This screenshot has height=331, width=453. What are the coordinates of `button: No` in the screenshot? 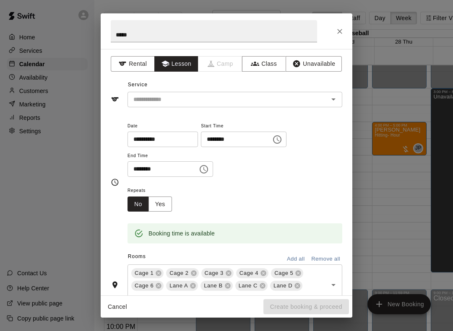 It's located at (138, 204).